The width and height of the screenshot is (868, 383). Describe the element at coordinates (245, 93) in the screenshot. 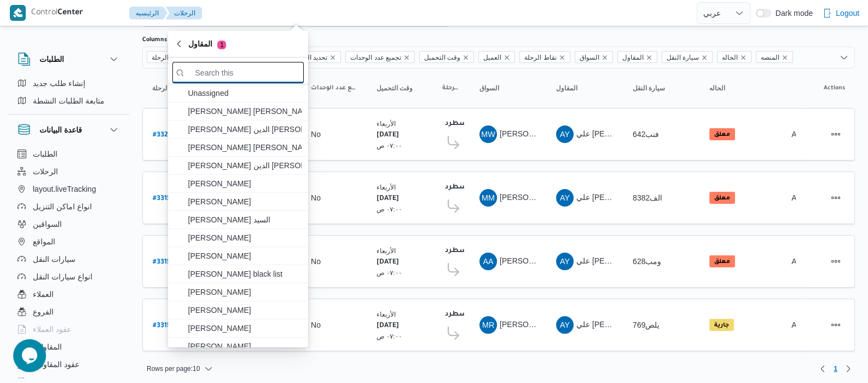

I see `span: Unassigned` at that location.